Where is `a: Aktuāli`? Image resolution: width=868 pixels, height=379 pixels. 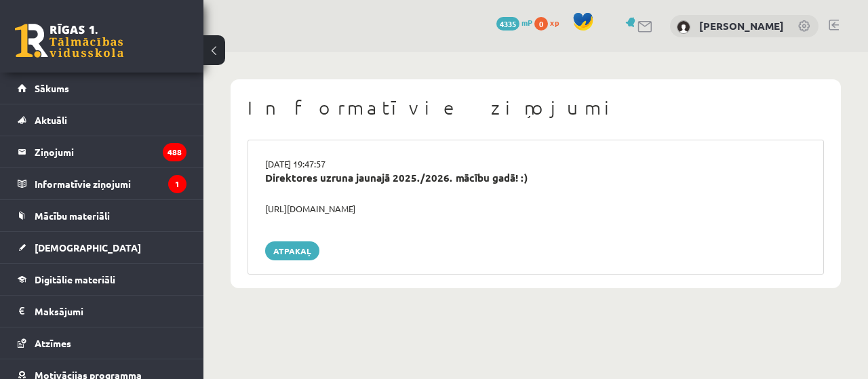
a: Aktuāli is located at coordinates (102, 120).